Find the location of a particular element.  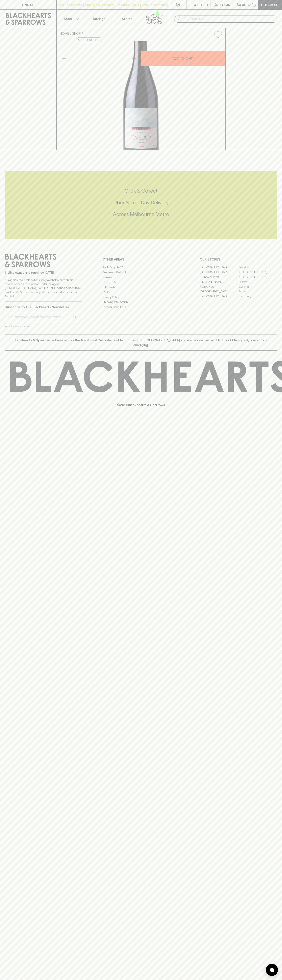

a: Thornbury is located at coordinates (258, 297).